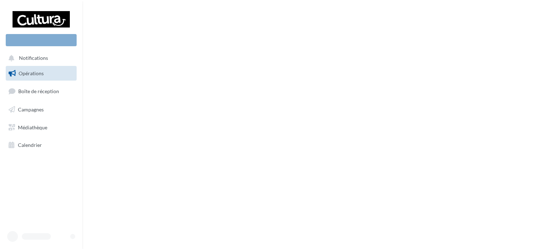 This screenshot has width=550, height=249. Describe the element at coordinates (31, 109) in the screenshot. I see `span: Campagnes` at that location.